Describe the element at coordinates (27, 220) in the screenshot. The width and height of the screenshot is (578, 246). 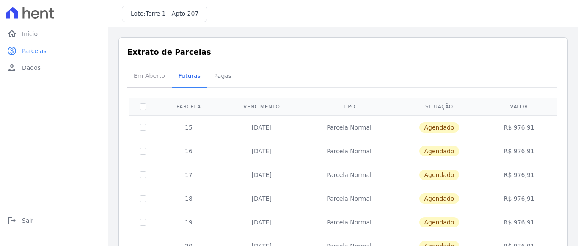
I see `span: Sair` at that location.